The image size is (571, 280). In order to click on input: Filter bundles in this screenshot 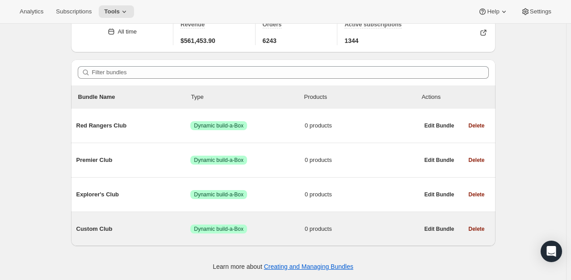, I will do `click(291, 72)`.